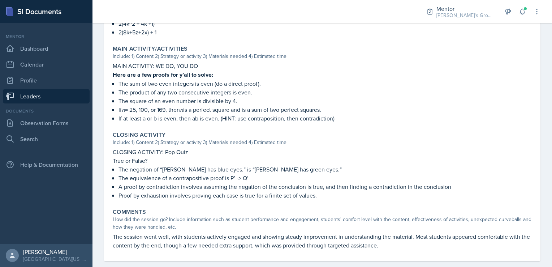 The width and height of the screenshot is (552, 267). What do you see at coordinates (325, 195) in the screenshot?
I see `p: Proof by exhaustion involves proving each case is true for a finite set of values.` at bounding box center [325, 195].